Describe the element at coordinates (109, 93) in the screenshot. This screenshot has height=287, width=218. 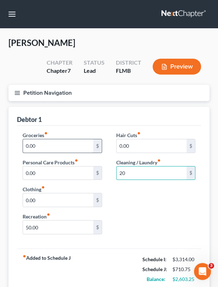
I see `button: Petition Navigation` at that location.